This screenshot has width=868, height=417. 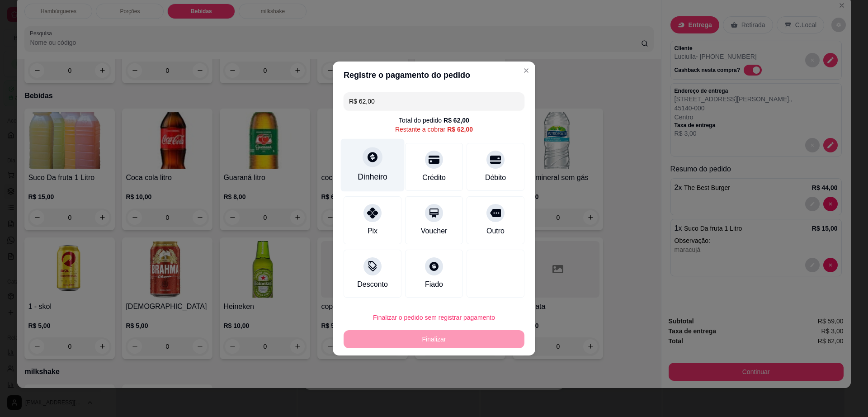 I want to click on button: Finalizar o pedido sem registrar pagamento, so click(x=434, y=317).